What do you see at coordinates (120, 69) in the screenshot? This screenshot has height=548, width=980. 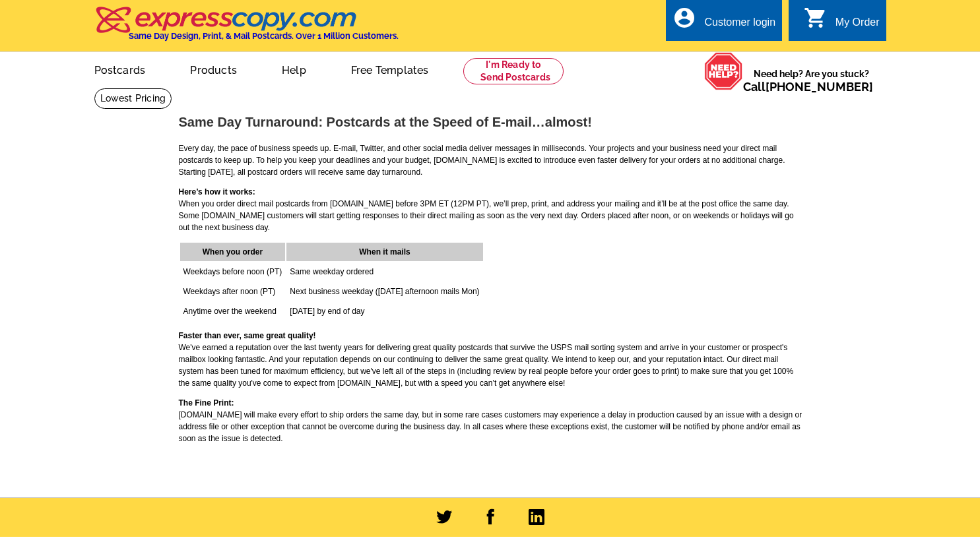 I see `a: Postcards` at bounding box center [120, 69].